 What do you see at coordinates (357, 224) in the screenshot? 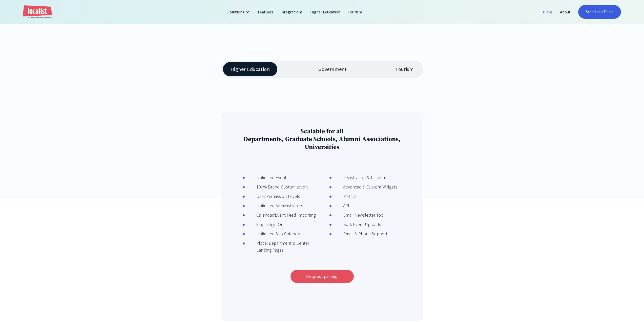
I see `div: Bulk Event Uploads` at bounding box center [357, 224].